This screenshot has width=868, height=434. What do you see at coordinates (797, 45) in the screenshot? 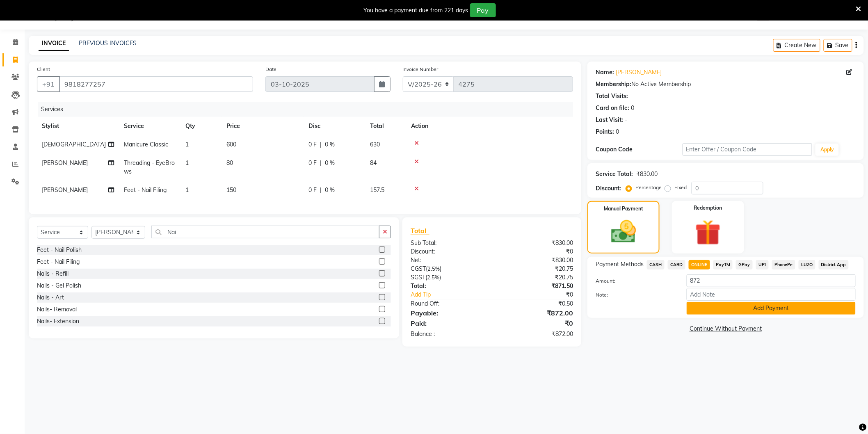
I see `button: Create New` at bounding box center [797, 45].